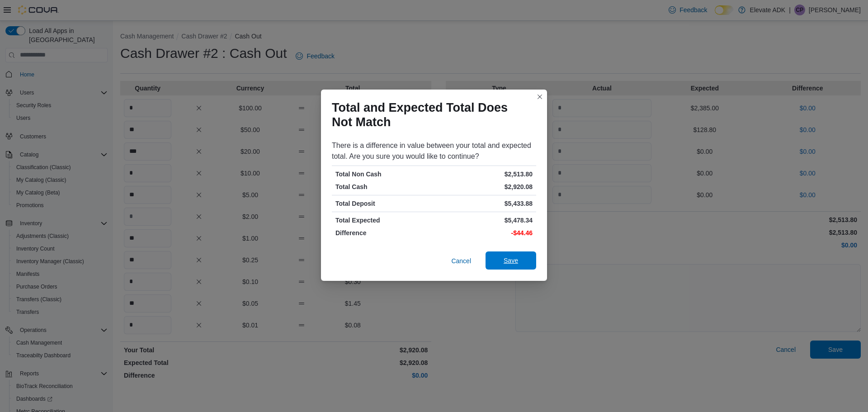 The image size is (868, 412). What do you see at coordinates (430, 115) in the screenshot?
I see `h1: Total and Expected Total Does Not Match` at bounding box center [430, 115].